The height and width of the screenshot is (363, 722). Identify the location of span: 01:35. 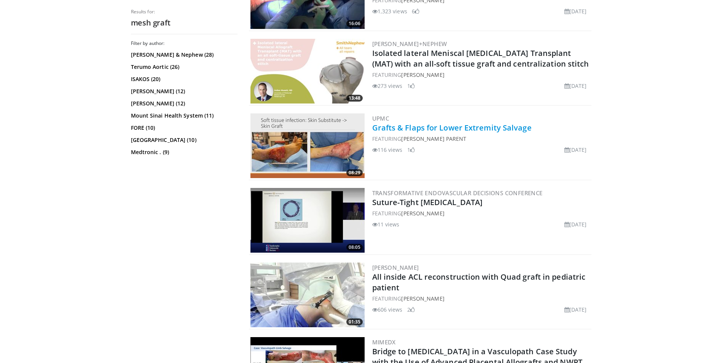
(355, 322).